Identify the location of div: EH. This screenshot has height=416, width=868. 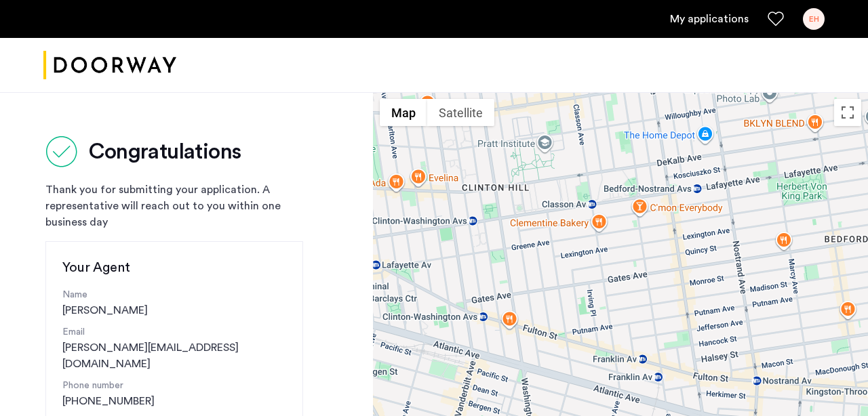
(814, 19).